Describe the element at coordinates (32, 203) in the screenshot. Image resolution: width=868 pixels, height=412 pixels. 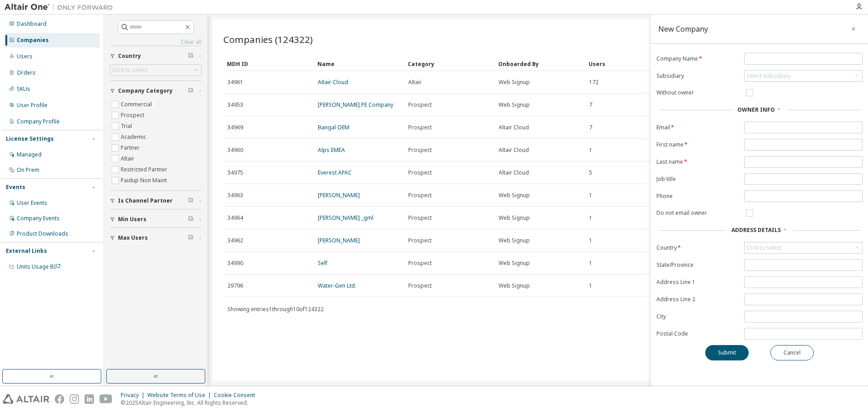
I see `div: User Events` at that location.